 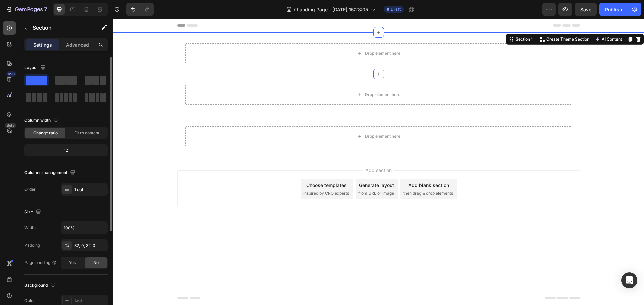 What do you see at coordinates (91, 190) in the screenshot?
I see `div: 1 col` at bounding box center [91, 190].